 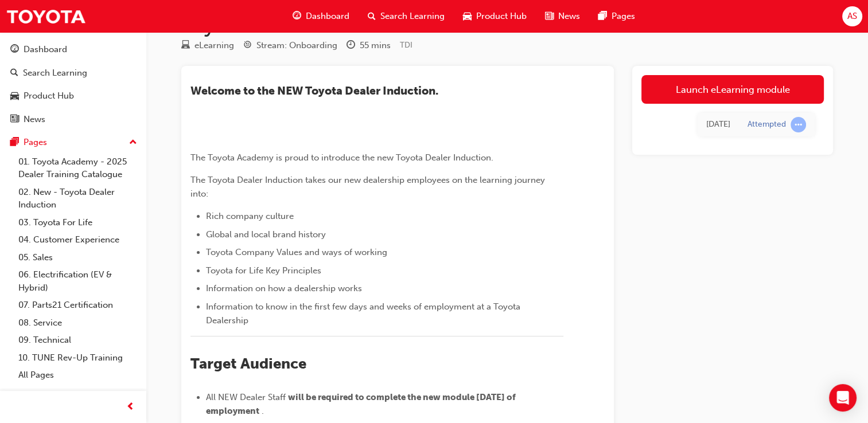 I want to click on span: Learning resource code, so click(x=407, y=45).